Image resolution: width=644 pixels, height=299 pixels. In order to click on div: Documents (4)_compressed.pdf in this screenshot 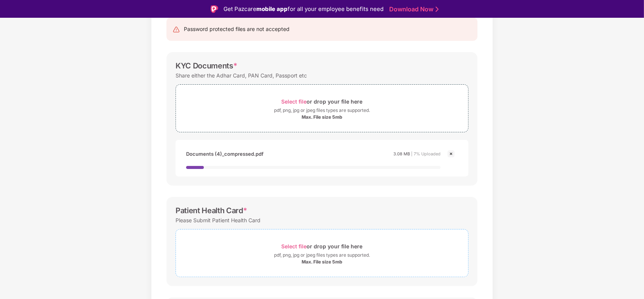, I will do `click(224, 154)`.